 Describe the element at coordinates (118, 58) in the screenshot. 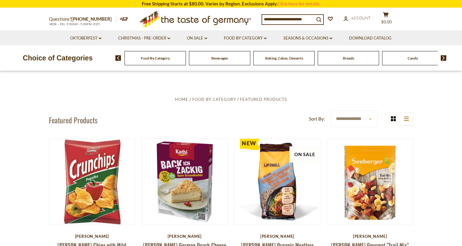

I see `img: previous arrow` at that location.